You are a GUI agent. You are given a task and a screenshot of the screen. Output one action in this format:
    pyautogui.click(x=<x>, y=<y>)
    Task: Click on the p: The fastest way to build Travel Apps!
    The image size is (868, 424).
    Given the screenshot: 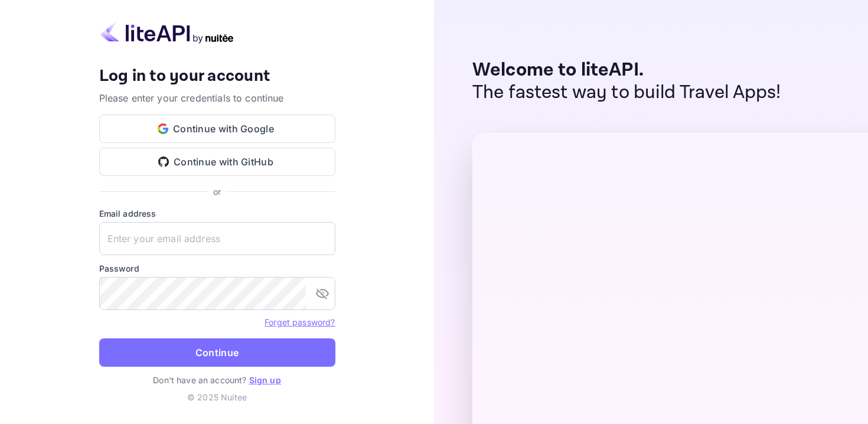 What is the action you would take?
    pyautogui.click(x=626, y=93)
    